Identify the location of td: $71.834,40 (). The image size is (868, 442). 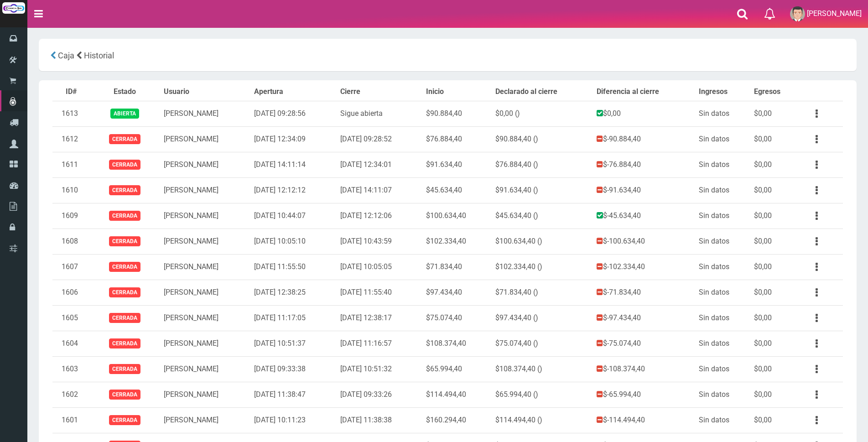
(542, 292).